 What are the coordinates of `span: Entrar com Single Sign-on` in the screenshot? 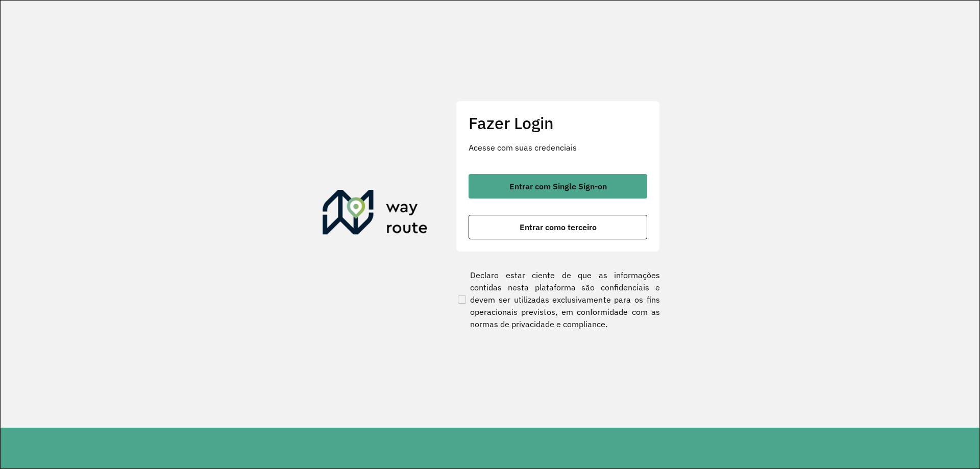 It's located at (558, 187).